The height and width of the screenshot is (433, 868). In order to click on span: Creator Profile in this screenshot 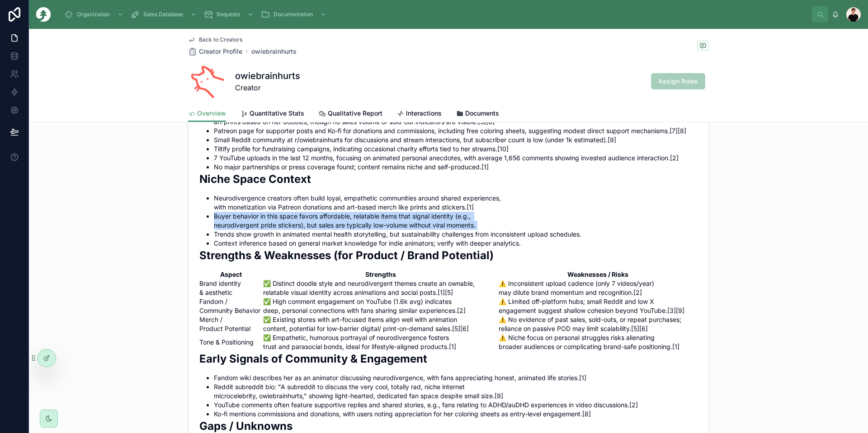, I will do `click(221, 51)`.